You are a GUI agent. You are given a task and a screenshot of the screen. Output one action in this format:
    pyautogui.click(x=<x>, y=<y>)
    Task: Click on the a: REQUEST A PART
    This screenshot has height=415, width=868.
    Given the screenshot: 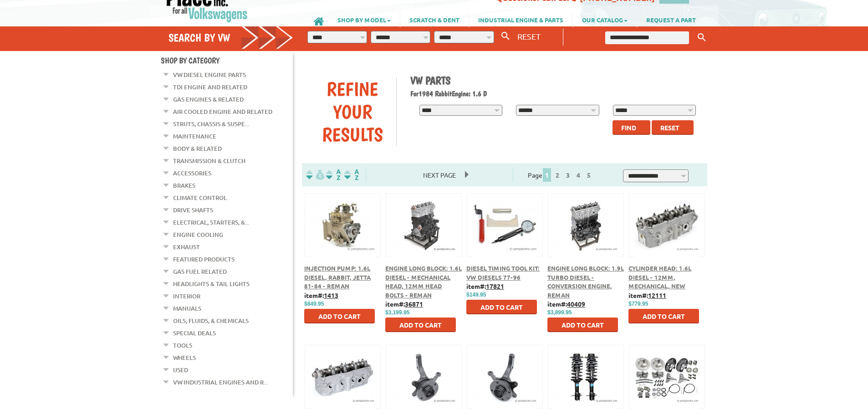 What is the action you would take?
    pyautogui.click(x=671, y=20)
    